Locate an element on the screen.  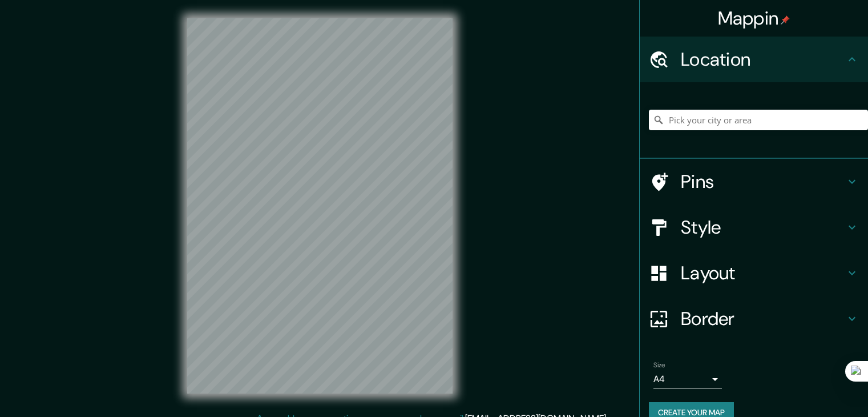
h4: Border is located at coordinates (763, 318).